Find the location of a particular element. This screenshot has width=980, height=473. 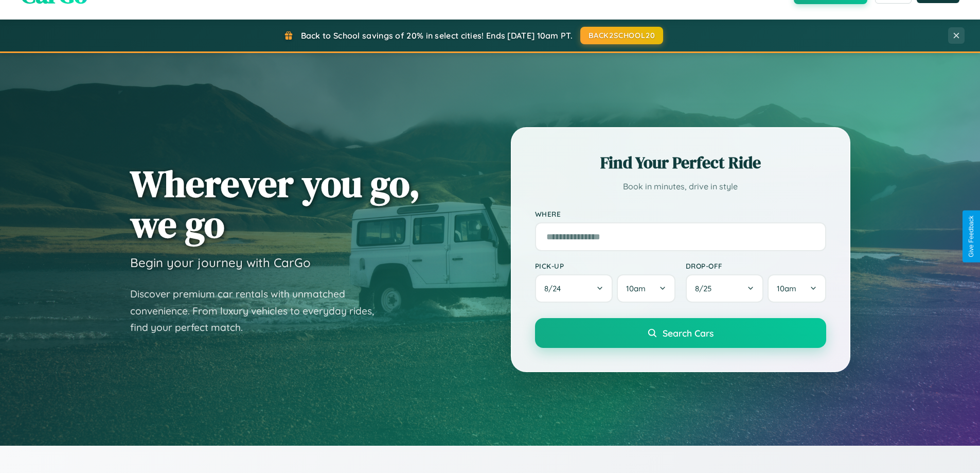

button: 8/25 is located at coordinates (725, 288).